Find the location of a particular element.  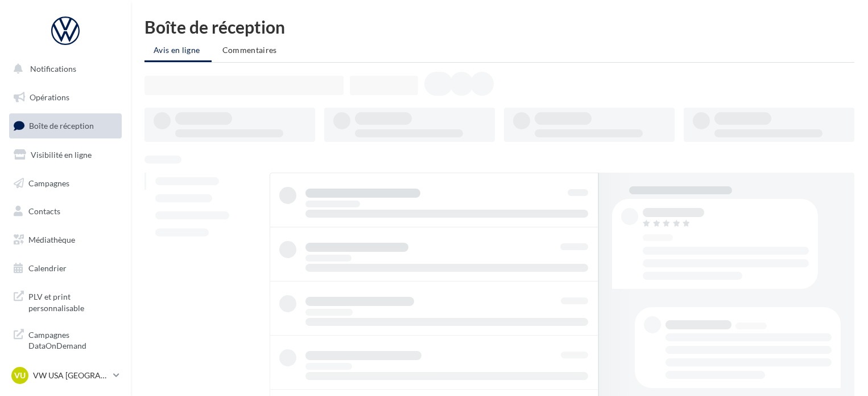

span: VU is located at coordinates (20, 375).